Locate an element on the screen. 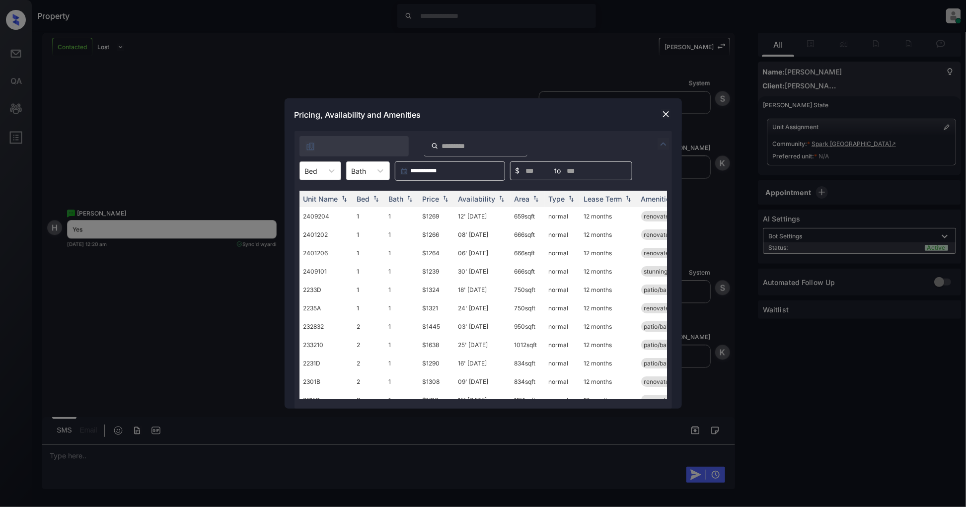  div: Bed is located at coordinates (363, 199).